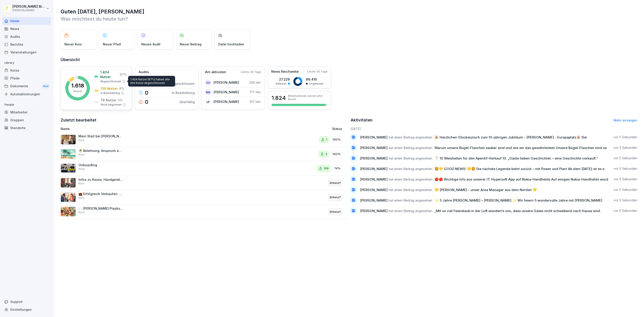 This screenshot has width=644, height=317. Describe the element at coordinates (26, 94) in the screenshot. I see `div: Automatisierungen` at that location.